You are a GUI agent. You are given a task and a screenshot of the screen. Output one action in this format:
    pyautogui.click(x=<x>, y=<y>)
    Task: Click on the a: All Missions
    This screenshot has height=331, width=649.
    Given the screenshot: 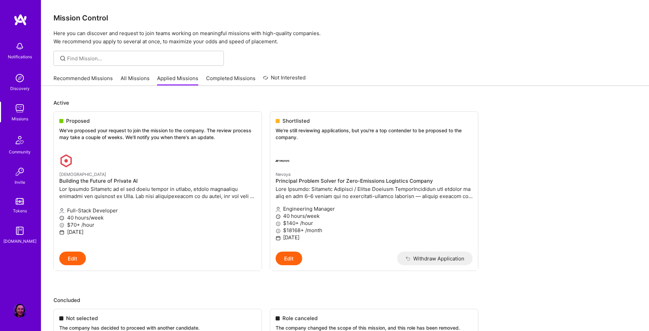 What is the action you would take?
    pyautogui.click(x=135, y=80)
    